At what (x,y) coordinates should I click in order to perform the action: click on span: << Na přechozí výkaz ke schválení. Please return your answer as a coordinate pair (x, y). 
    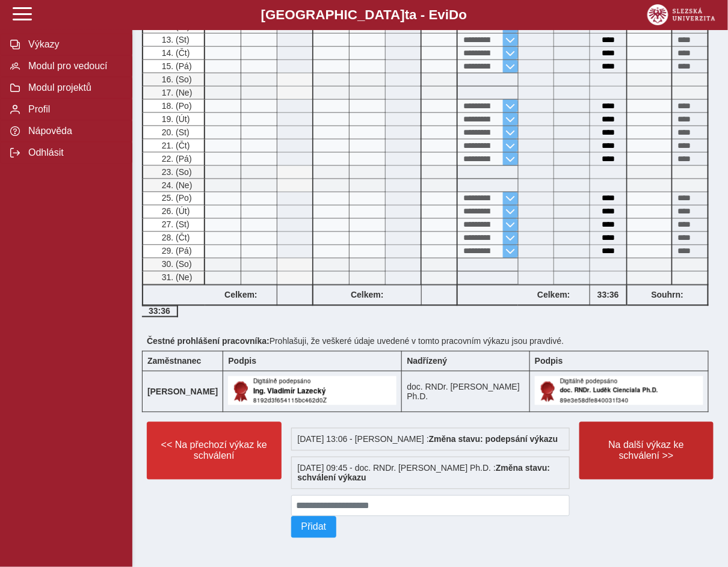
    Looking at the image, I should click on (214, 451).